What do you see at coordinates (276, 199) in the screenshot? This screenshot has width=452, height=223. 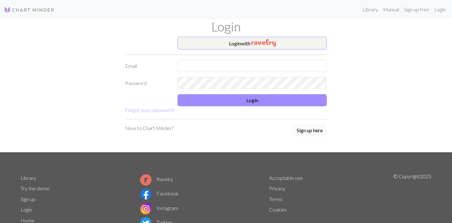 I see `a: Terms` at bounding box center [276, 199].